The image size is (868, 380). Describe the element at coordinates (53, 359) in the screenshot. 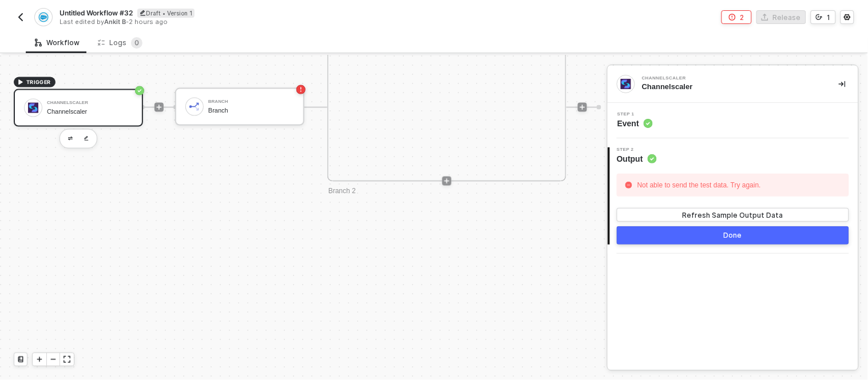

I see `span: icon-minus` at that location.